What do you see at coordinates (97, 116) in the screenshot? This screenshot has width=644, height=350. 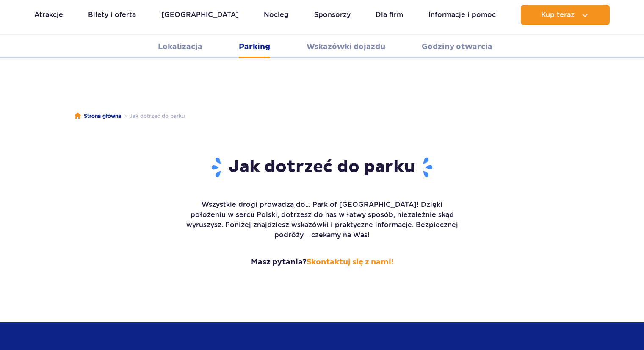 I see `a: Strona główna` at bounding box center [97, 116].